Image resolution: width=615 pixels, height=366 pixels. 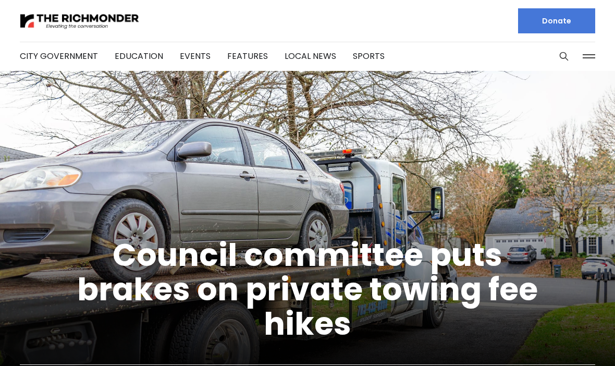 I want to click on img: The Richmonder, so click(x=80, y=21).